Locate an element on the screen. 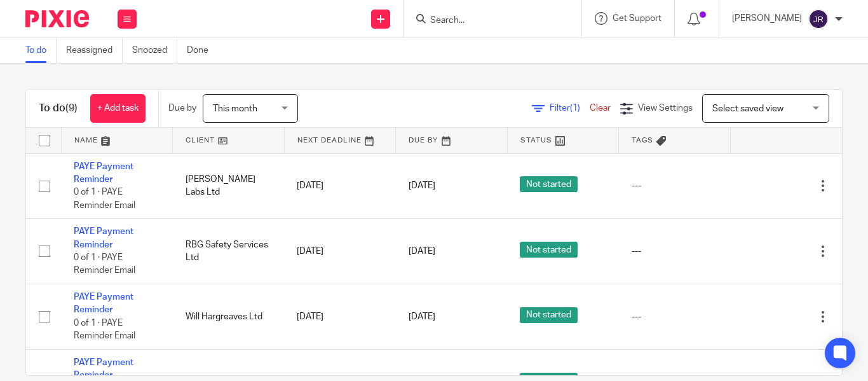 The width and height of the screenshot is (868, 381). span: Get Support is located at coordinates (636, 18).